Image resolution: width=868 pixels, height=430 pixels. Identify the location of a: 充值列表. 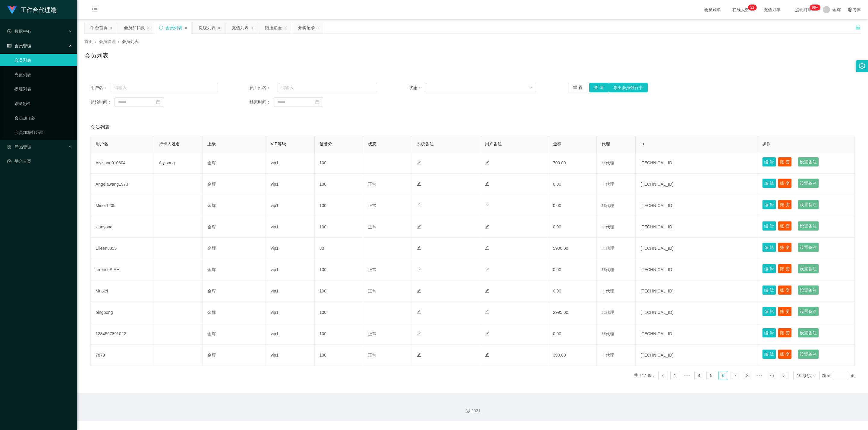
(43, 75).